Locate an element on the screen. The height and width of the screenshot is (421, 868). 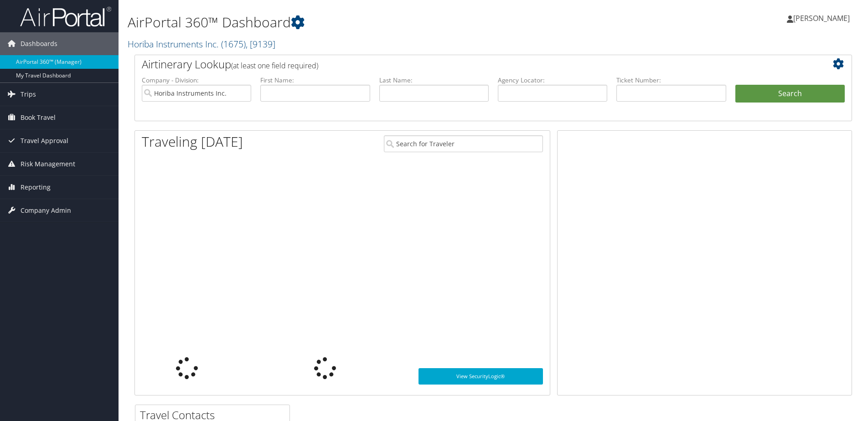
h1: AirPortal 360™ Dashboard is located at coordinates (371, 22).